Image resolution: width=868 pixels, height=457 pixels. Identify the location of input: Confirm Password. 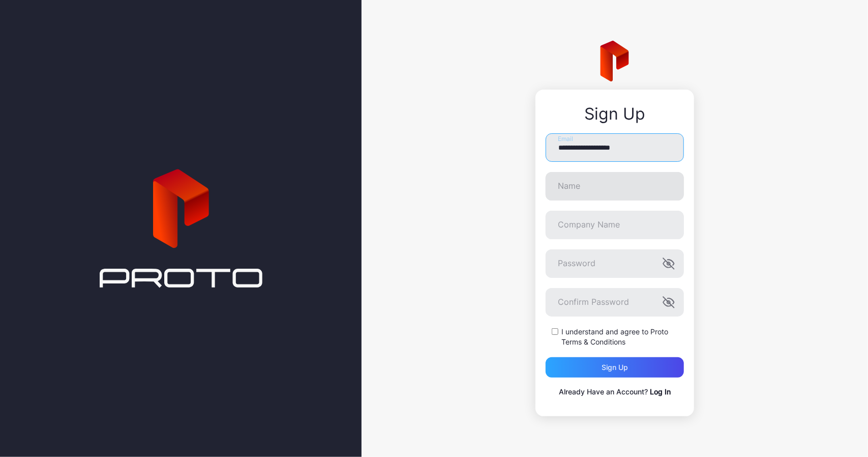
(615, 302).